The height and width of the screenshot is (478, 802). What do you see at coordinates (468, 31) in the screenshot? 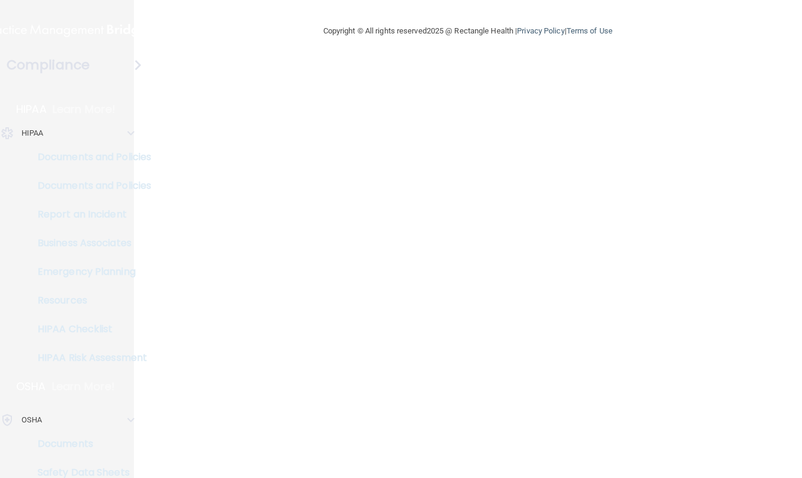
I see `div: Copyright © All rights reserved 2025 @ Rectangle Health | |` at bounding box center [468, 31].